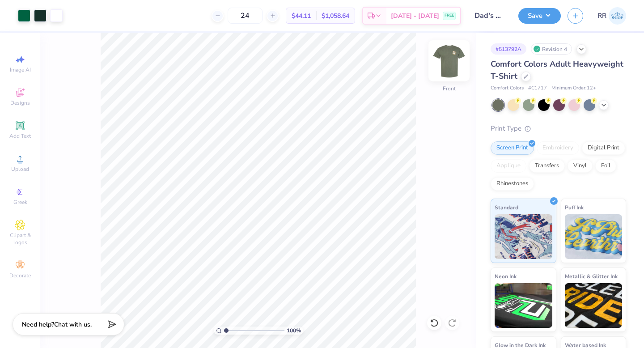 This screenshot has height=348, width=644. What do you see at coordinates (20, 239) in the screenshot?
I see `span: Clipart & logos` at bounding box center [20, 239].